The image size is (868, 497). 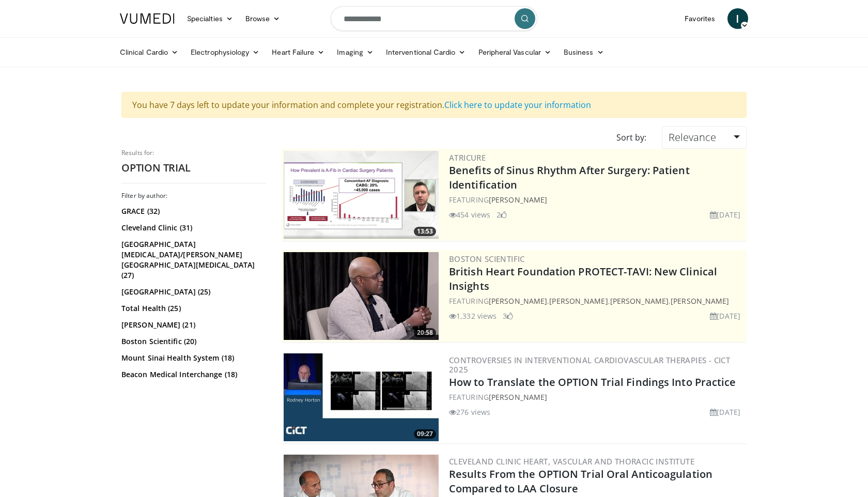 I want to click on li: 2, so click(x=502, y=214).